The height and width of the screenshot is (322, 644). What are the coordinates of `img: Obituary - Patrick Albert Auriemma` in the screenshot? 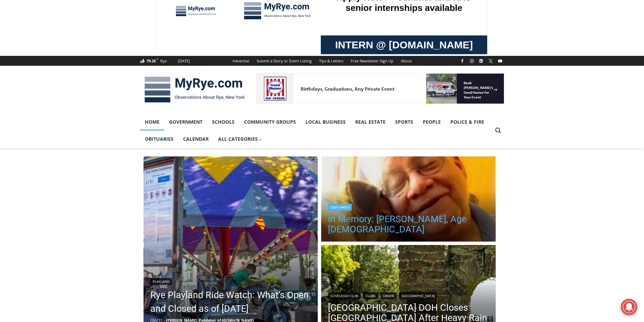 It's located at (408, 200).